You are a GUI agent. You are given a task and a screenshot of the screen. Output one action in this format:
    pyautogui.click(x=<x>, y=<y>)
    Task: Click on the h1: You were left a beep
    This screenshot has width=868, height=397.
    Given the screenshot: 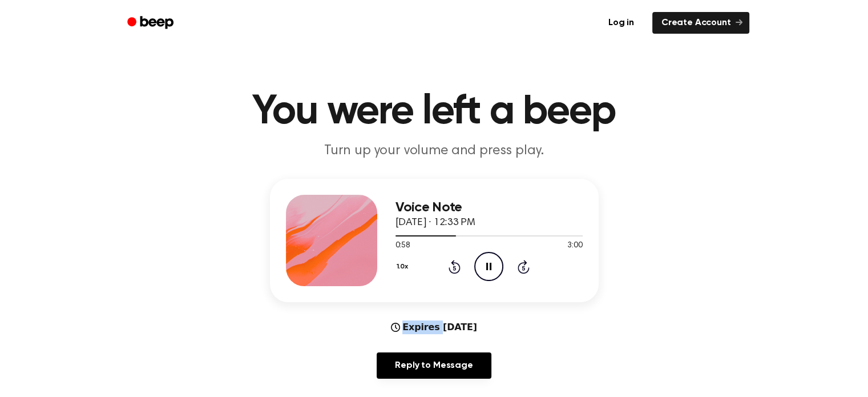 What is the action you would take?
    pyautogui.click(x=435, y=112)
    